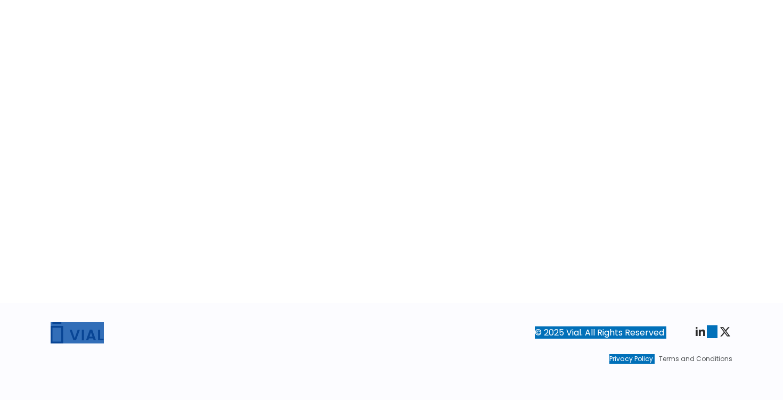 The height and width of the screenshot is (400, 783). I want to click on a: Terms and Conditions, so click(696, 359).